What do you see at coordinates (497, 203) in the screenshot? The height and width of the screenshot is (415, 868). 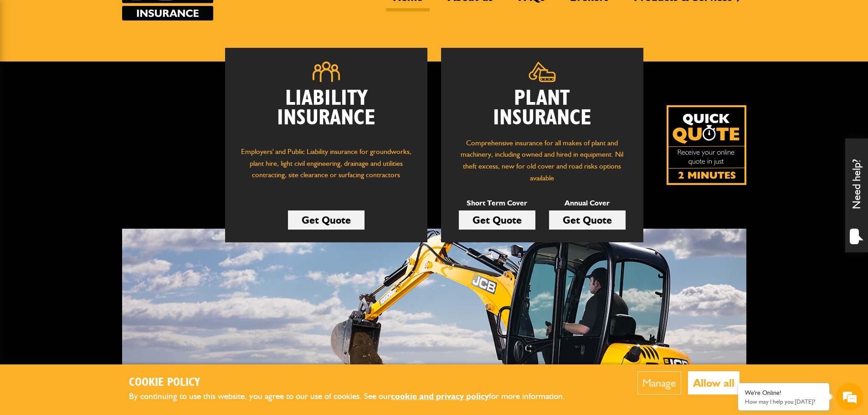 I see `p: Short Term Cover` at bounding box center [497, 203].